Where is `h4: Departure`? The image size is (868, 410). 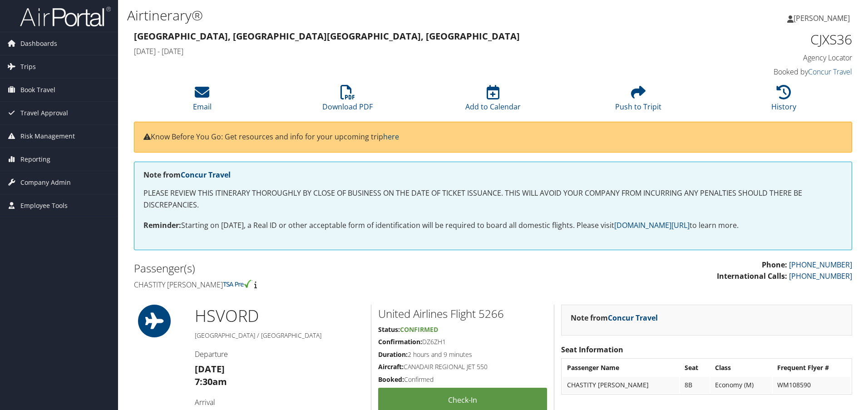 h4: Departure is located at coordinates (279, 354).